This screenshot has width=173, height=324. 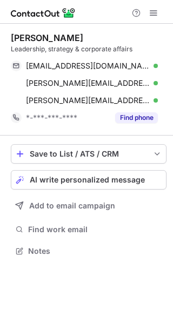 What do you see at coordinates (89, 154) in the screenshot?
I see `button: save-profile-one-click` at bounding box center [89, 154].